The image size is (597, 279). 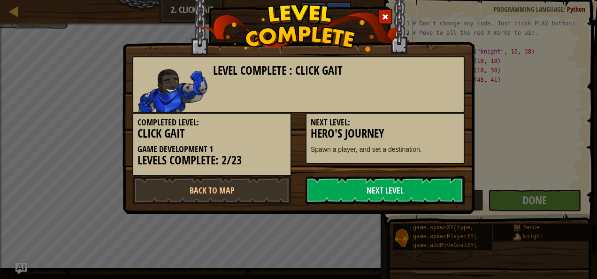 I want to click on h5: Game Development 1, so click(x=212, y=149).